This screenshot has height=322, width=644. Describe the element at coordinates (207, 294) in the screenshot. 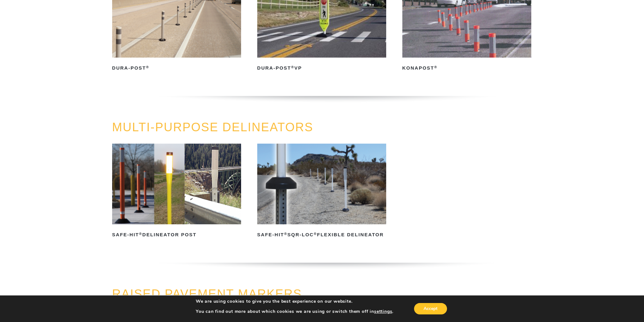

I see `a: RAISED PAVEMENT MARKERS` at that location.